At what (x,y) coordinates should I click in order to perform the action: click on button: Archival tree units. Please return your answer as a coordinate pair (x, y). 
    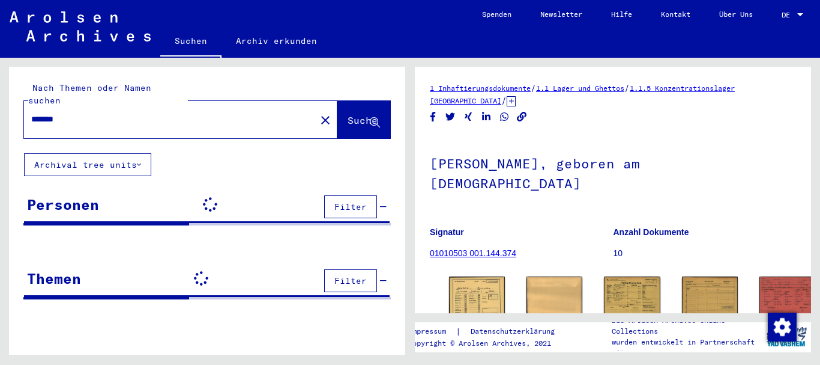
    Looking at the image, I should click on (88, 165).